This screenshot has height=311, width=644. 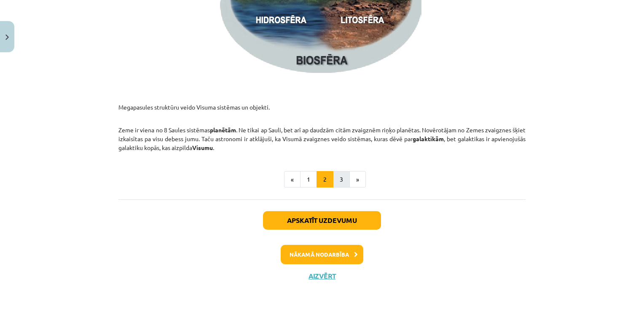 I want to click on p: Zeme ir viena no 8 Saules sistēmas . Ne tikai ap Sauli, bet arī ap daudzām citām zvaigznēm riņķo ..., so click(x=322, y=134).